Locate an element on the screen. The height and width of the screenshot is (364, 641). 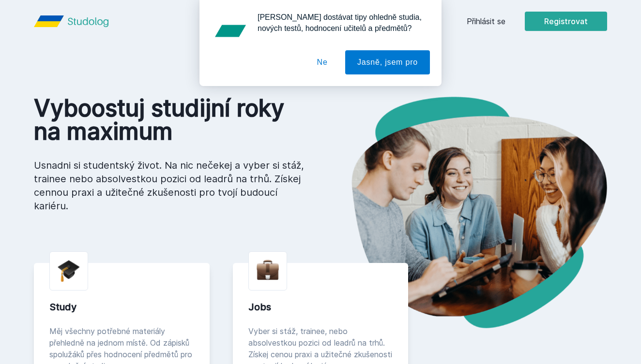
button: Jasně, jsem pro is located at coordinates (387, 62).